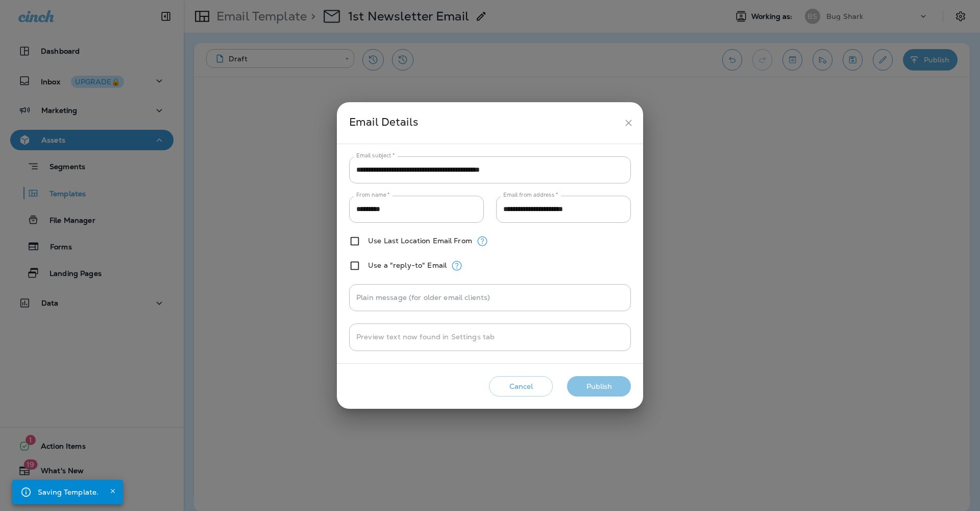  Describe the element at coordinates (113, 491) in the screenshot. I see `button: Close` at that location.